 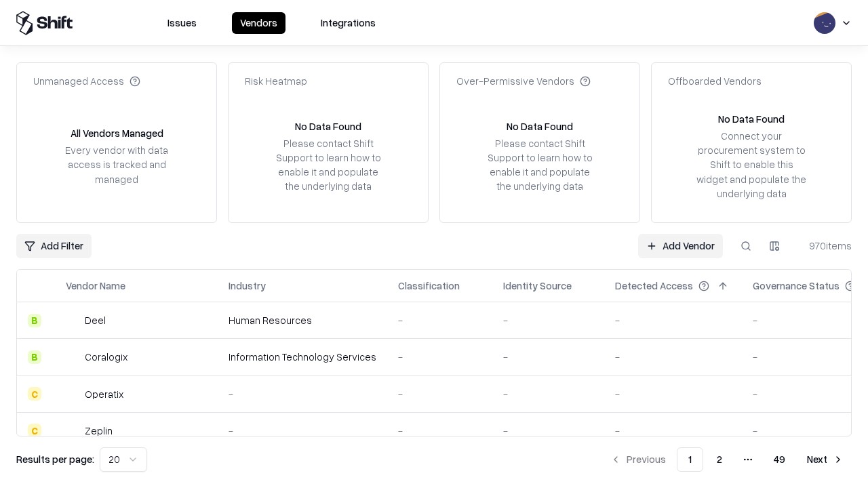 I want to click on div: Offboarded Vendors, so click(x=714, y=81).